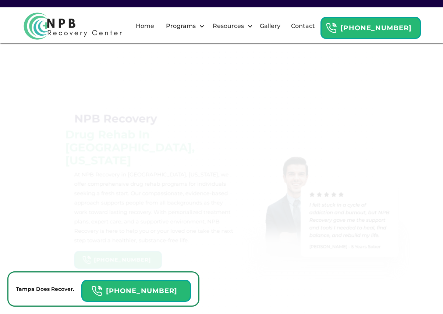  What do you see at coordinates (157, 303) in the screenshot?
I see `div: on Google` at bounding box center [157, 303].